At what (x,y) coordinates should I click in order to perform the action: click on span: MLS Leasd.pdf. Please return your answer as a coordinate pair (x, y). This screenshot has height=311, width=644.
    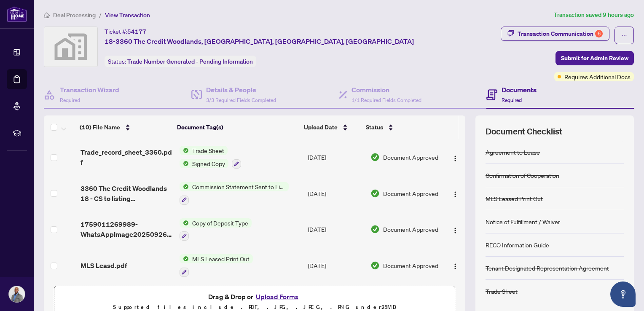
    Looking at the image, I should click on (104, 266).